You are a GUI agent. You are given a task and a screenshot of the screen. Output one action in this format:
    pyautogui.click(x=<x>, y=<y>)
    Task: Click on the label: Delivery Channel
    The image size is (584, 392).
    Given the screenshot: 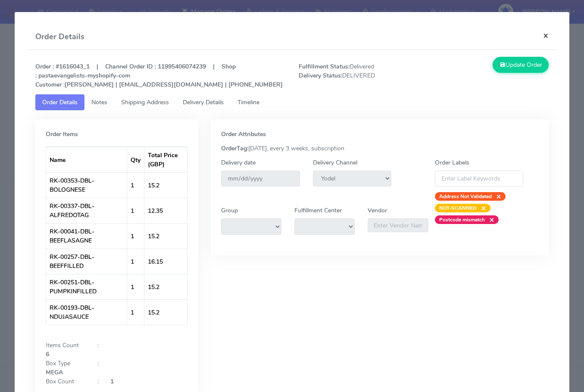 What is the action you would take?
    pyautogui.click(x=335, y=162)
    